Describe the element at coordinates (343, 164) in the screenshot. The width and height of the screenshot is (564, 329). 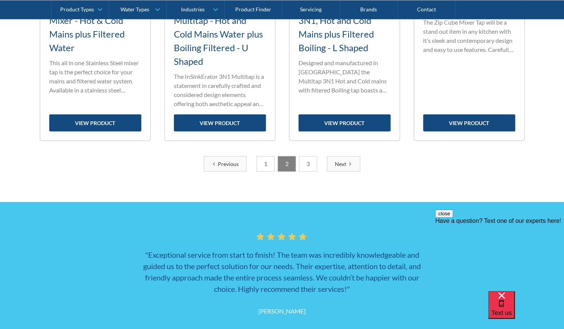
I see `a: Next Page` at that location.